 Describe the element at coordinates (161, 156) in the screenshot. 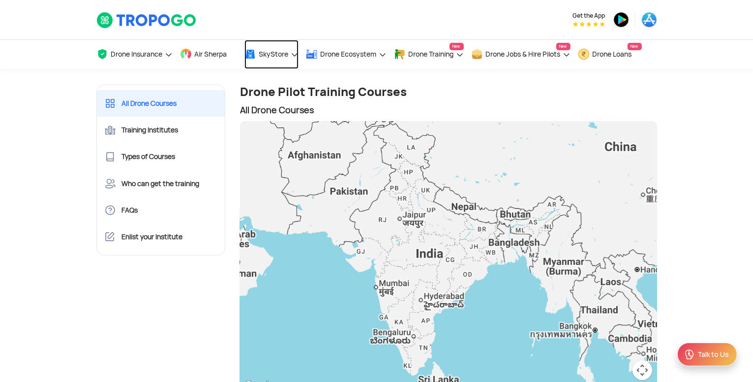

I see `a: Types of Courses` at that location.